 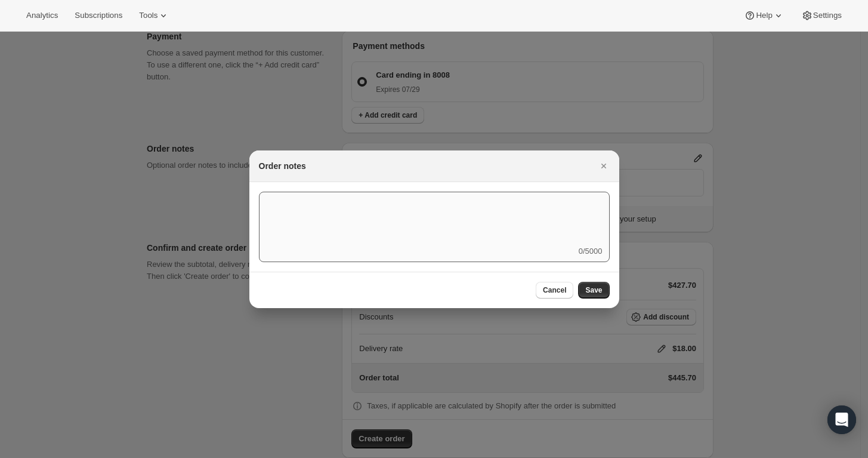 I want to click on span: Save, so click(x=594, y=290).